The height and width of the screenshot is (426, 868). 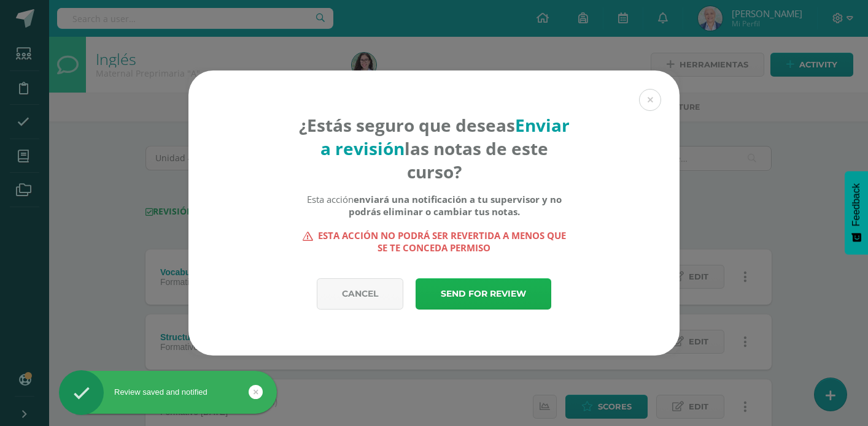 I want to click on button: Close (Esc), so click(x=650, y=100).